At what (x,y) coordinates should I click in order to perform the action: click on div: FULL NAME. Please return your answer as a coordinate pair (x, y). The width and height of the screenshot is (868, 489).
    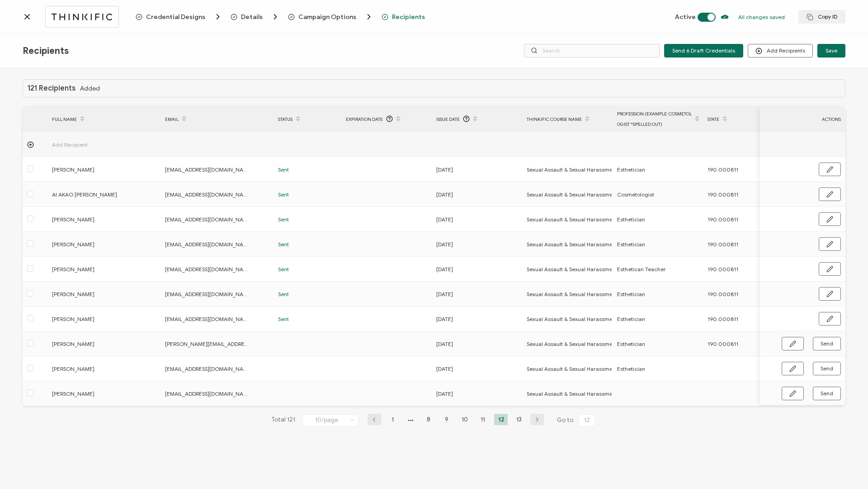
    Looking at the image, I should click on (104, 119).